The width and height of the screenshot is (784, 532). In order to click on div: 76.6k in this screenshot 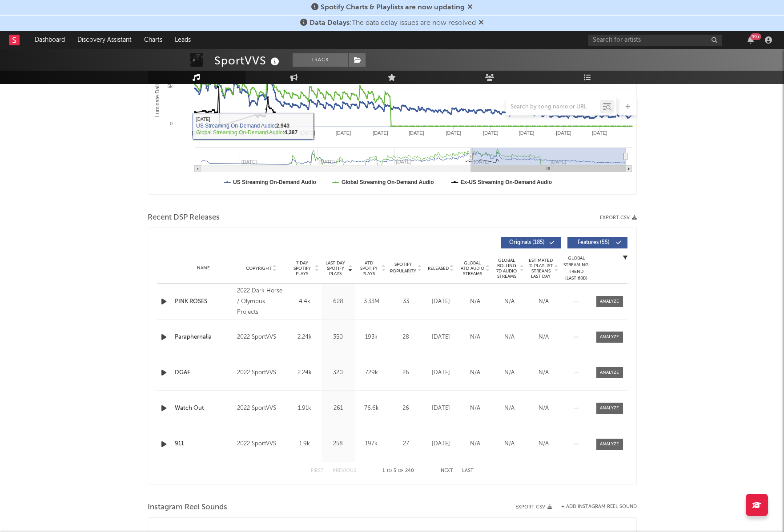, I will do `click(372, 409)`.